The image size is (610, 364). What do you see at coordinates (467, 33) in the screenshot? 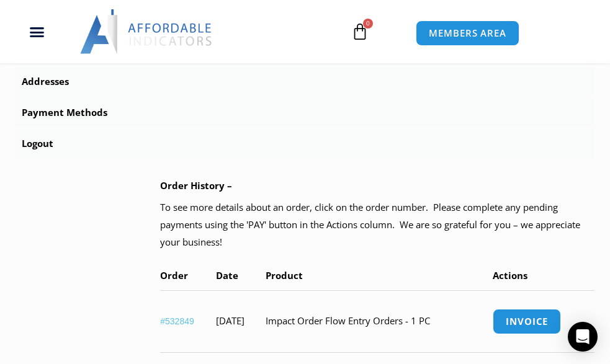
I see `a: MEMBERS AREA` at bounding box center [467, 33].